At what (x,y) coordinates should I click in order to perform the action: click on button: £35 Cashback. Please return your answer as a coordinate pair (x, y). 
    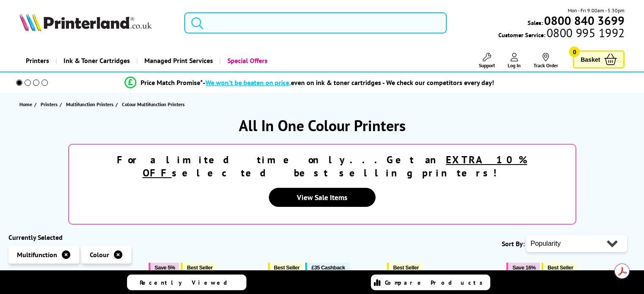
    Looking at the image, I should click on (327, 267).